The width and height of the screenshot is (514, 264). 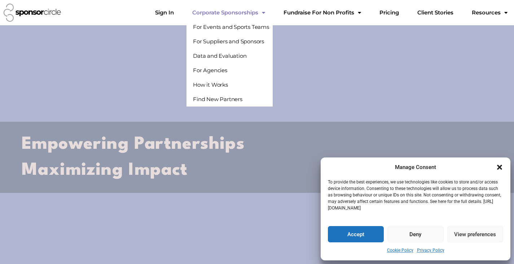 I want to click on a: Fundraise For Non ProfitsMenu Toggle, so click(x=322, y=13).